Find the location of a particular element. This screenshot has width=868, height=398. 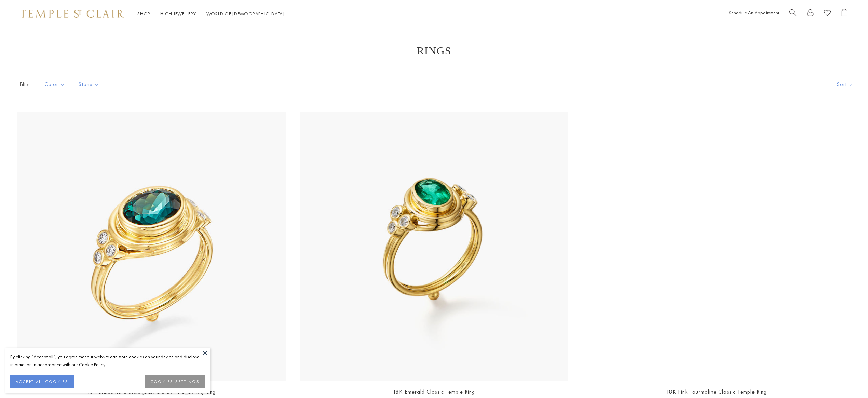

button: Stone is located at coordinates (89, 85).